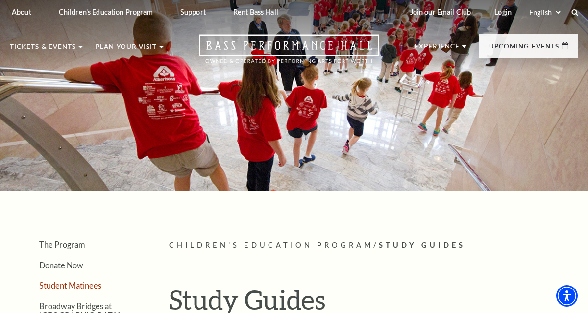 The image size is (588, 313). Describe the element at coordinates (437, 49) in the screenshot. I see `p: Experience` at that location.